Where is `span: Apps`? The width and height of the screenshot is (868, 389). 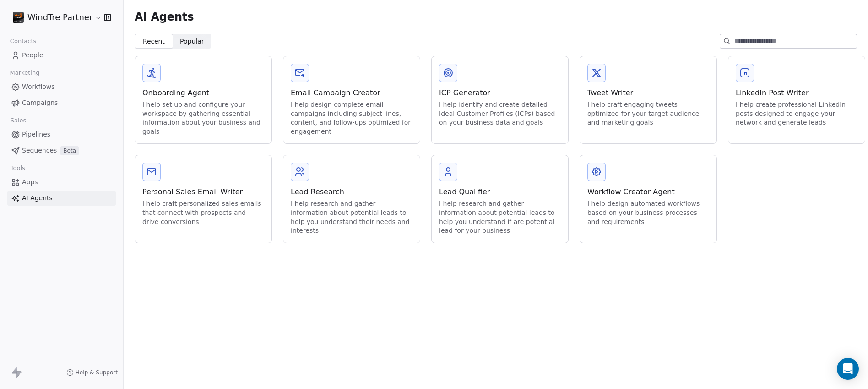
span: Apps is located at coordinates (30, 182).